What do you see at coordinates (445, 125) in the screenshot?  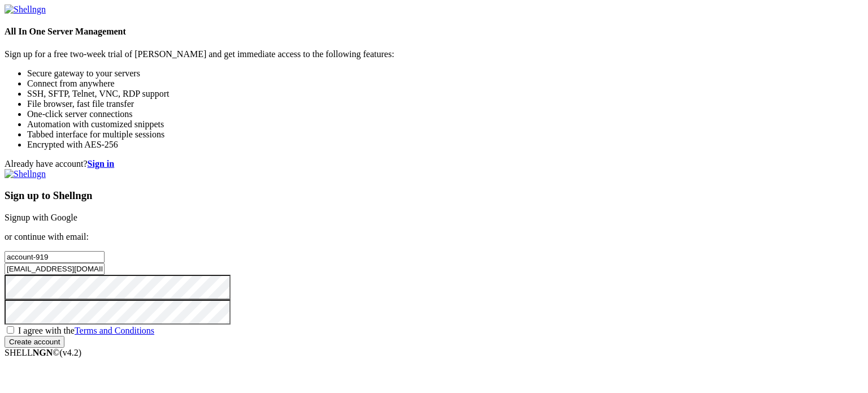 I see `li: Automation with customized snippets` at bounding box center [445, 125].